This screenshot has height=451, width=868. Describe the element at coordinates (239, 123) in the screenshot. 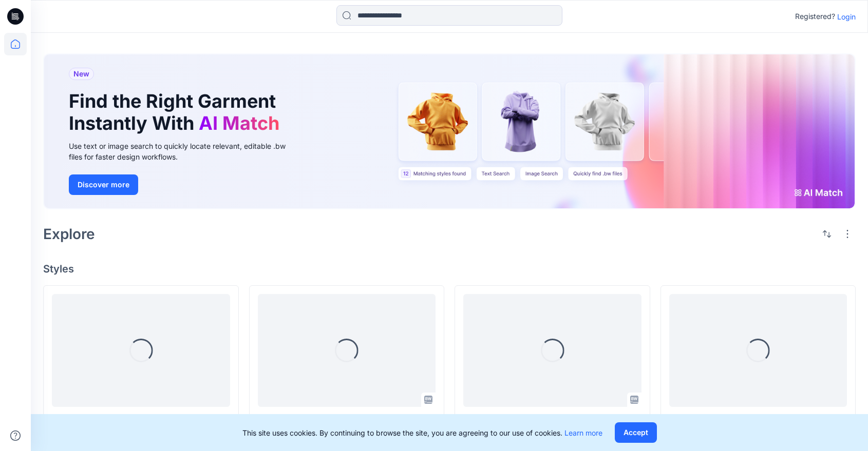

I see `span: AI Match` at that location.